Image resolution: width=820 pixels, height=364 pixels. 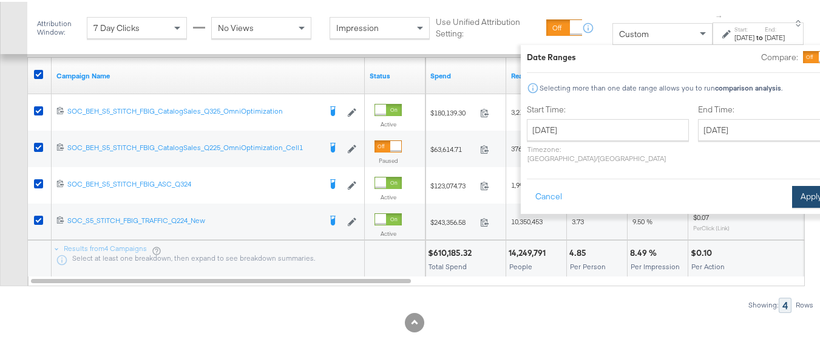 What do you see at coordinates (748, 86) in the screenshot?
I see `strong: comparison analysis` at bounding box center [748, 86].